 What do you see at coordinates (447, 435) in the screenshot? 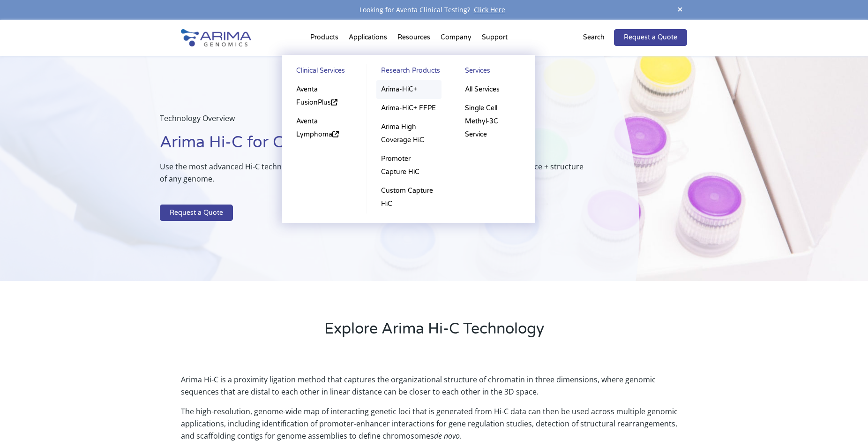
I see `i: de novo` at bounding box center [447, 435].